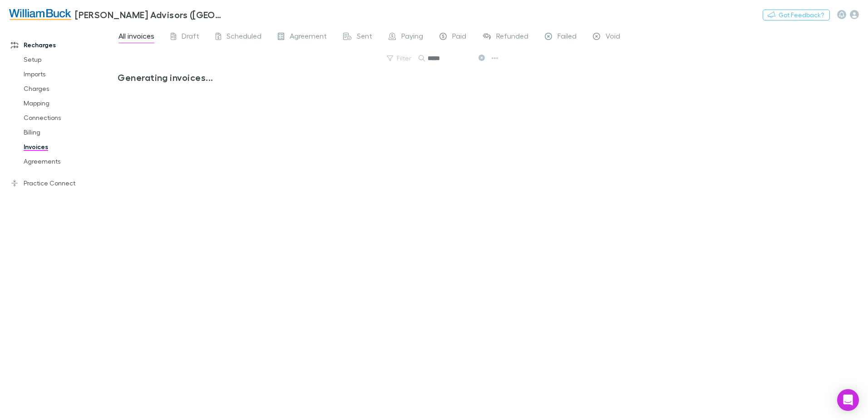 This screenshot has height=420, width=868. I want to click on div: Open Intercom Messenger, so click(848, 400).